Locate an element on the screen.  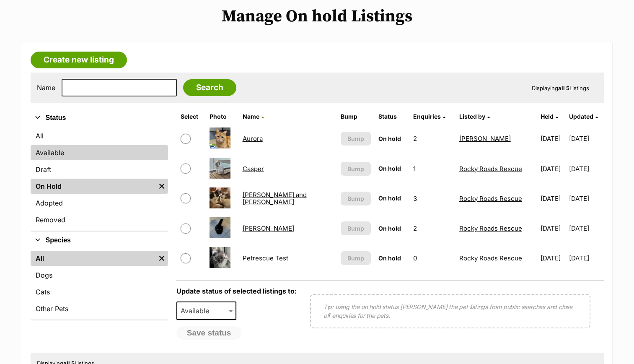
td: 0 is located at coordinates (433, 258).